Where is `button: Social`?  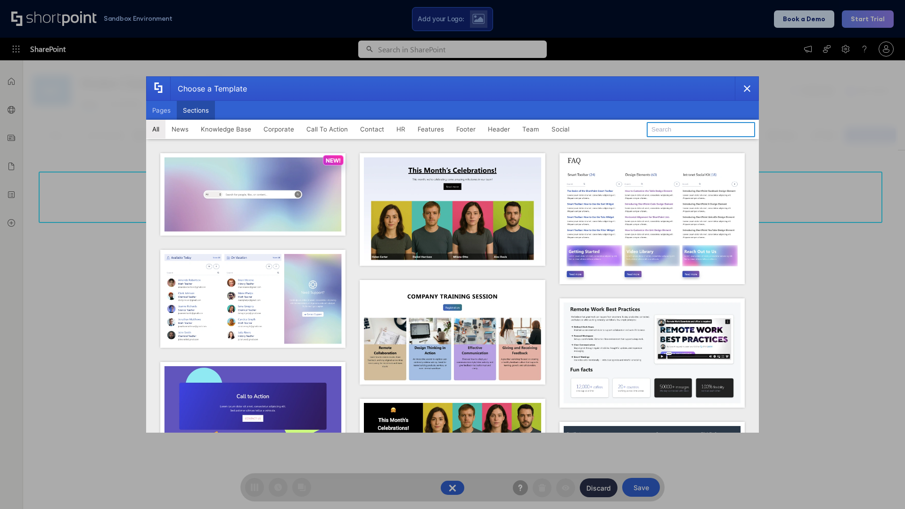 button: Social is located at coordinates (560, 129).